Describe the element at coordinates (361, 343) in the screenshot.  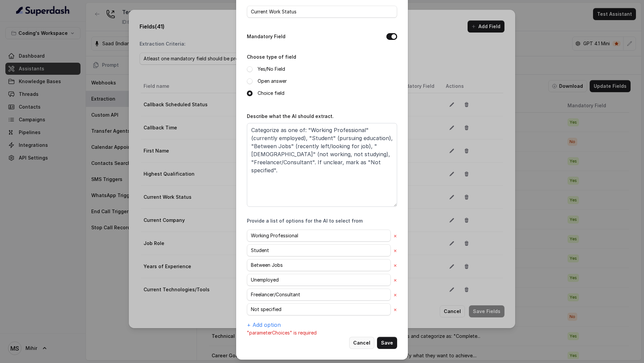
I see `button: Cancel` at that location.